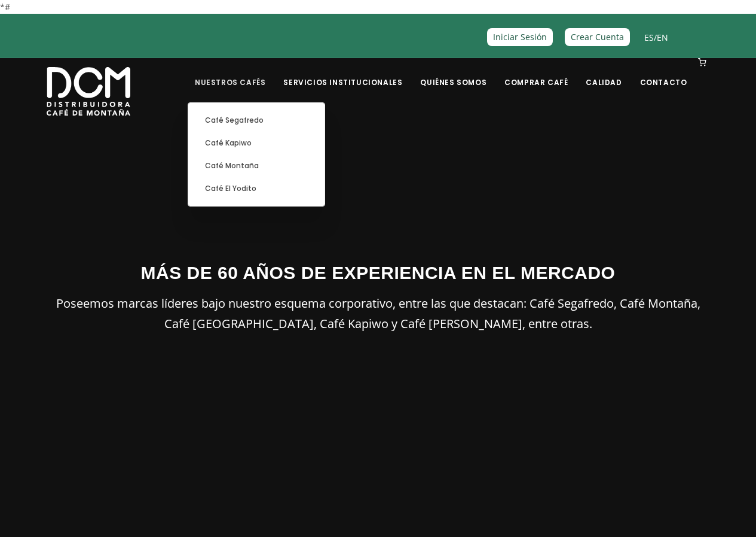  Describe the element at coordinates (379, 313) in the screenshot. I see `p: Poseemos marcas líderes bajo nuestro esquema corporativo, entre las que destacan: Café Segafredo,...` at that location.